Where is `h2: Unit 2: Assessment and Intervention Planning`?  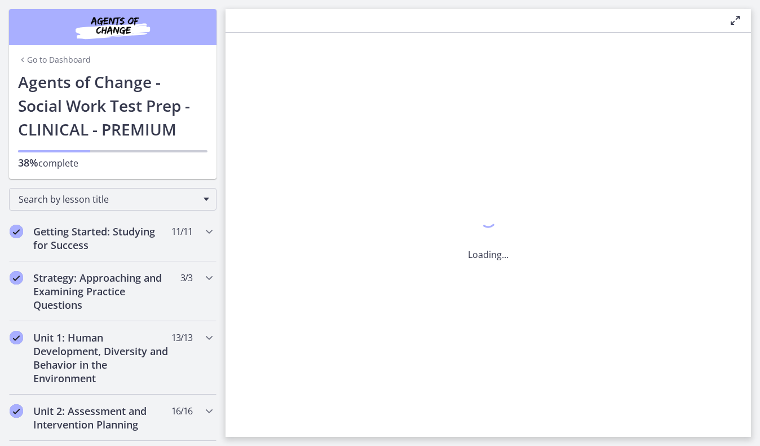 h2: Unit 2: Assessment and Intervention Planning is located at coordinates (102, 417).